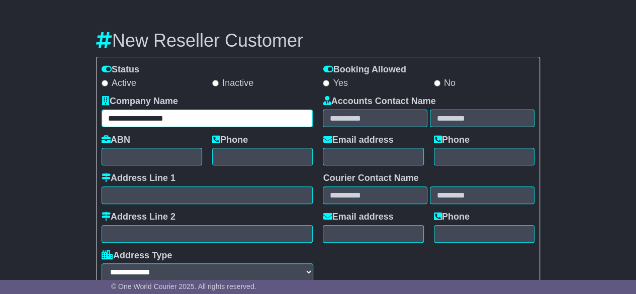 This screenshot has height=294, width=636. I want to click on label: Address Line 2, so click(138, 217).